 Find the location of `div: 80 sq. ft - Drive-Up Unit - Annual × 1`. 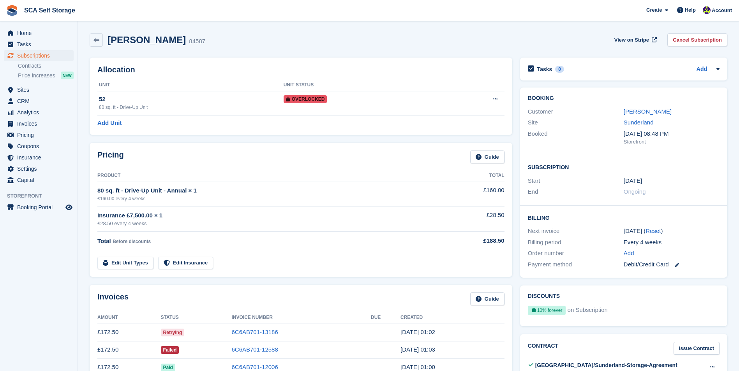

div: 80 sq. ft - Drive-Up Unit - Annual × 1 is located at coordinates (269, 191).